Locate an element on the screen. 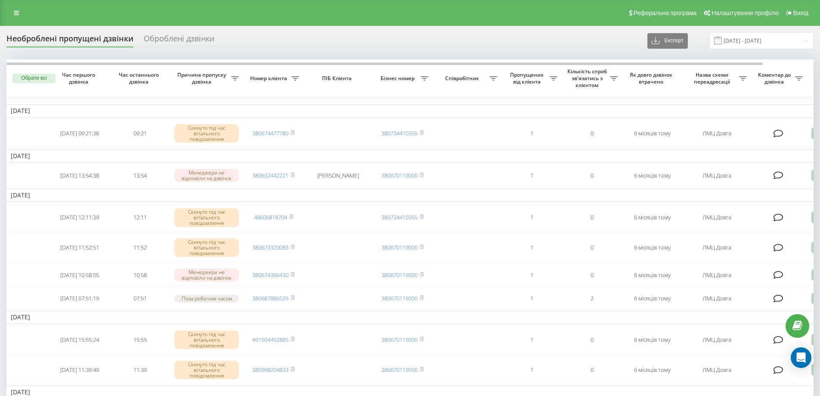 The height and width of the screenshot is (396, 820). div: Поза робочим часом is located at coordinates (207, 298).